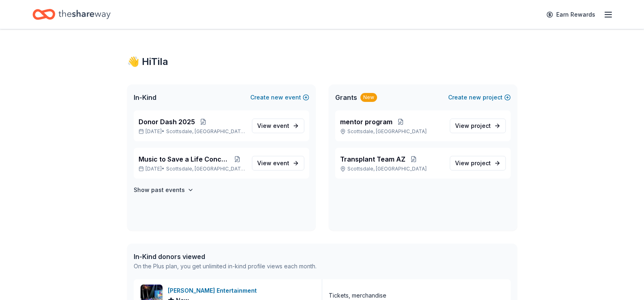  Describe the element at coordinates (279, 97) in the screenshot. I see `button: Createnewevent` at that location.